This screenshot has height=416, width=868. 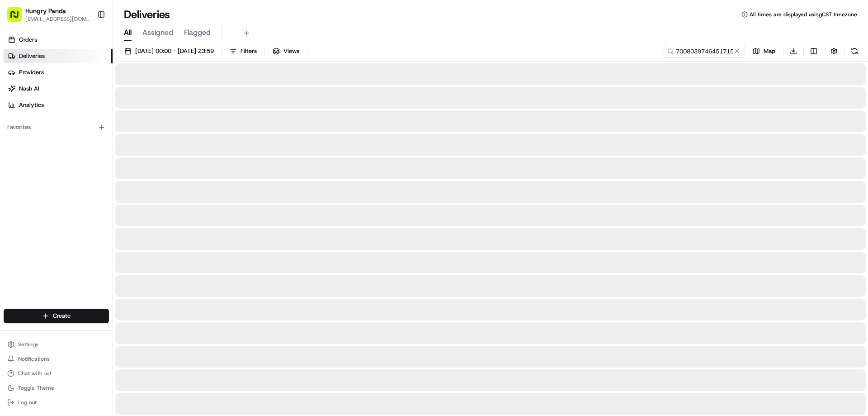 What do you see at coordinates (769, 51) in the screenshot?
I see `span: Map` at bounding box center [769, 51].